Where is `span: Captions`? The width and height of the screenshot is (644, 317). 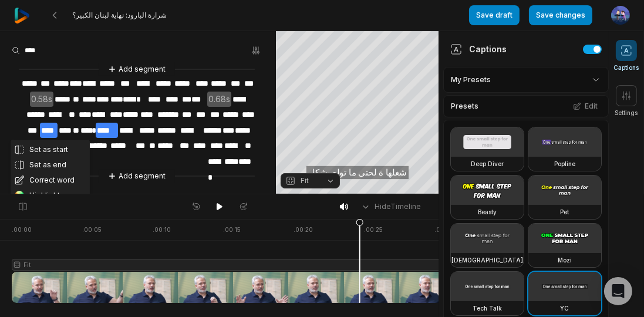 span: Captions is located at coordinates (627, 68).